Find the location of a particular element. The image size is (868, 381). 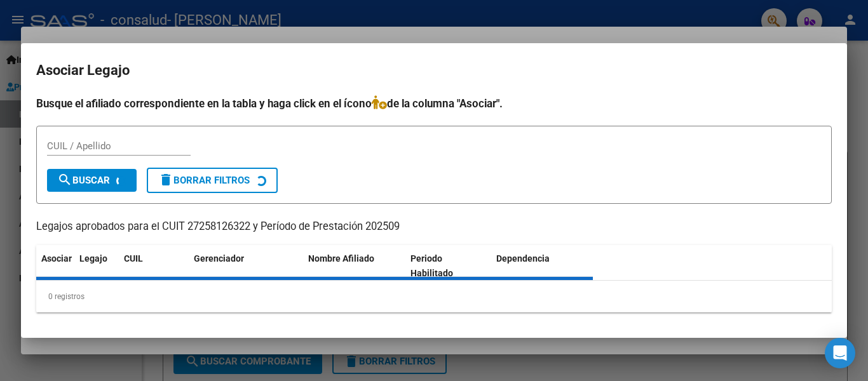

datatable-header-cell: Gerenciador is located at coordinates (246, 266).